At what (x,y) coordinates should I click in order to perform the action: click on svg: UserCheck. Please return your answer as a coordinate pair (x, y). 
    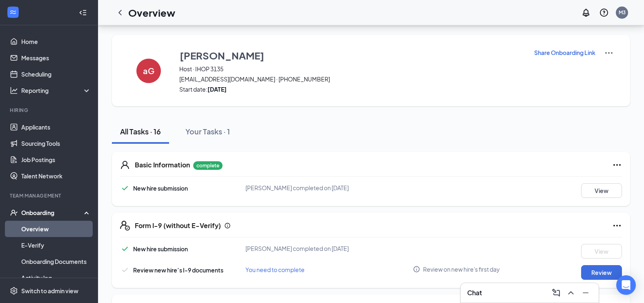
    Looking at the image, I should click on (14, 213).